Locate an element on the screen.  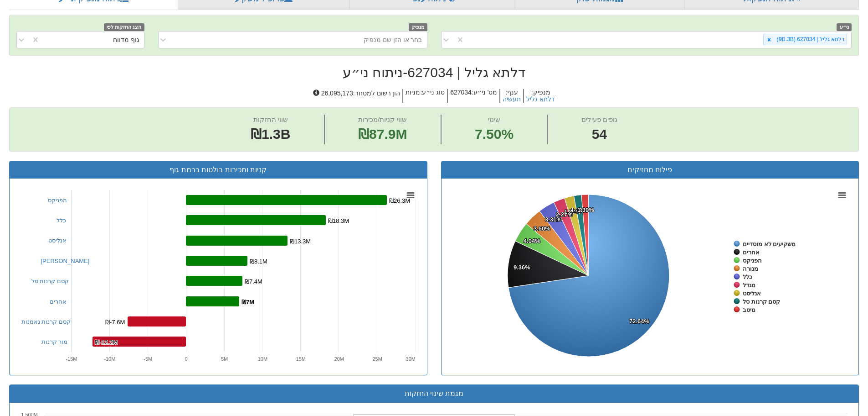
a: קסם קרנות סל is located at coordinates (50, 281).